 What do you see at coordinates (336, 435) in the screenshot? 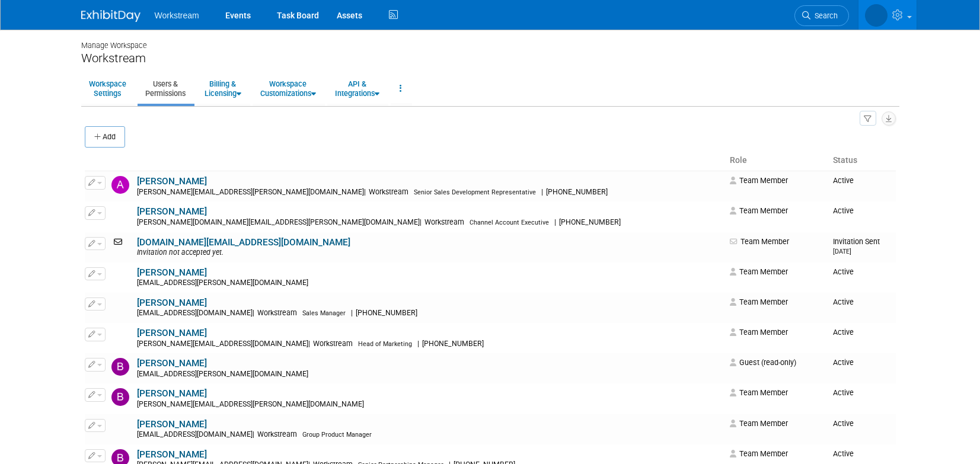
I see `span: Group Product Manager` at bounding box center [336, 435].